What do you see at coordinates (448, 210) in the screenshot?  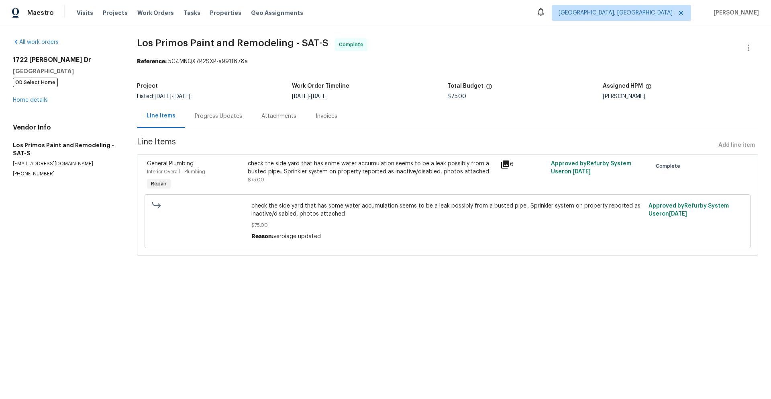 I see `span: check the side yard that has some water accumulation seems to be a leak possibly from a busted pi...` at bounding box center [448, 210].